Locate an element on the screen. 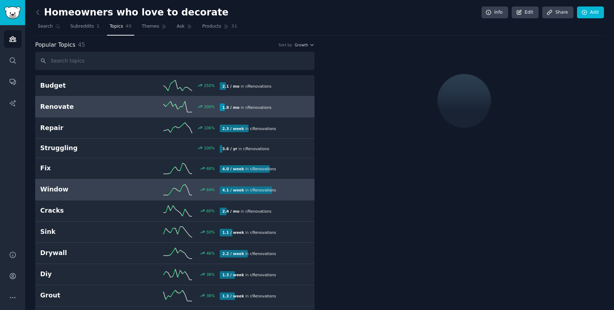 The width and height of the screenshot is (614, 310). h2: Repair is located at coordinates (85, 128).